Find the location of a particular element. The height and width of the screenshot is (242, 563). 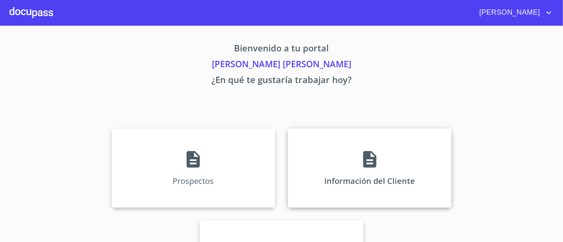

p: Prospectos is located at coordinates (193, 181).